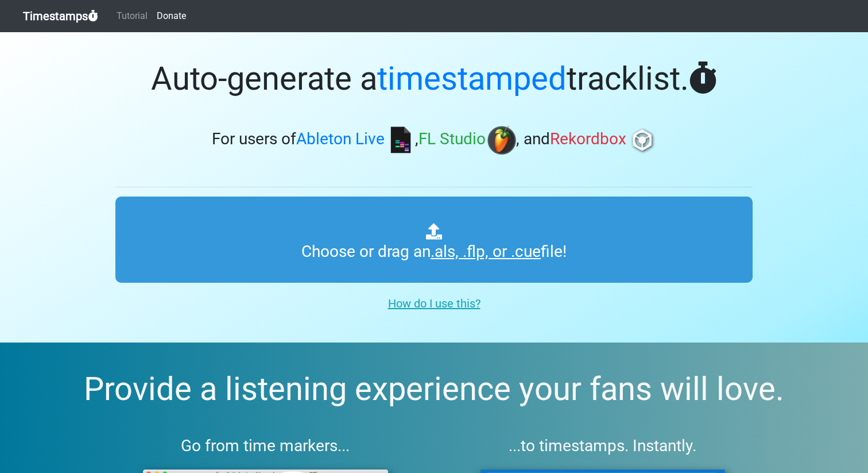 The image size is (868, 473). Describe the element at coordinates (434, 140) in the screenshot. I see `h3: For users of , , and` at that location.